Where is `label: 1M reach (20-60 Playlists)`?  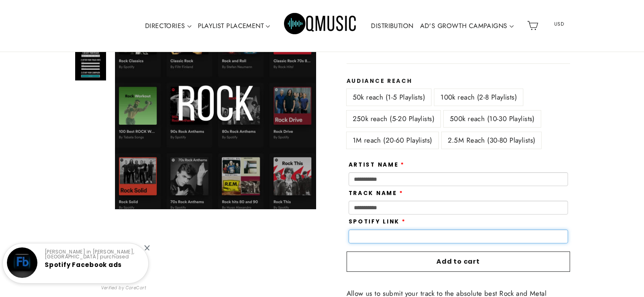 label: 1M reach (20-60 Playlists) is located at coordinates (393, 140).